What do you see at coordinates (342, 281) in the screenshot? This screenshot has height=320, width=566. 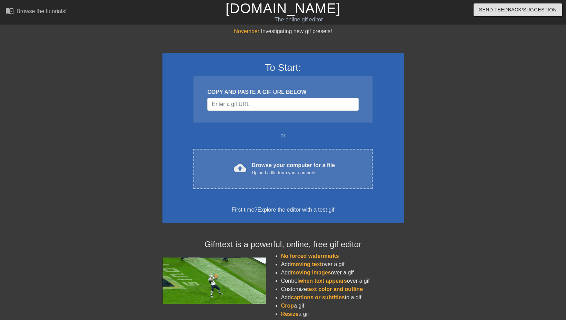 I see `li: Control over a gif` at bounding box center [342, 281].